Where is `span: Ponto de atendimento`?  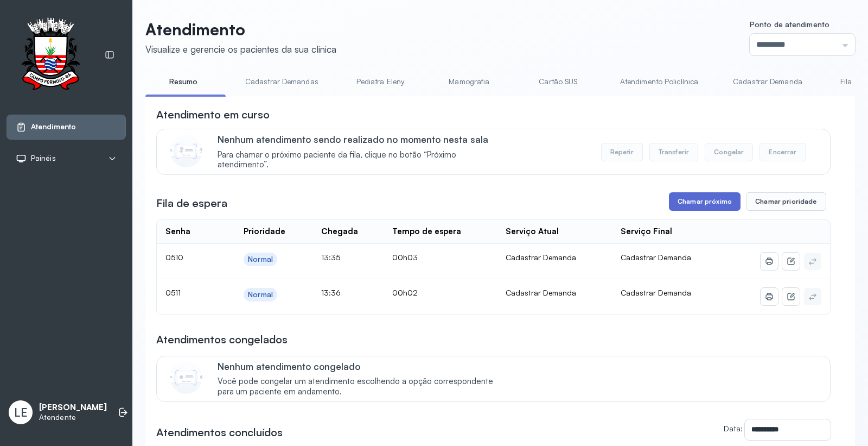
span: Ponto de atendimento is located at coordinates (790, 24).